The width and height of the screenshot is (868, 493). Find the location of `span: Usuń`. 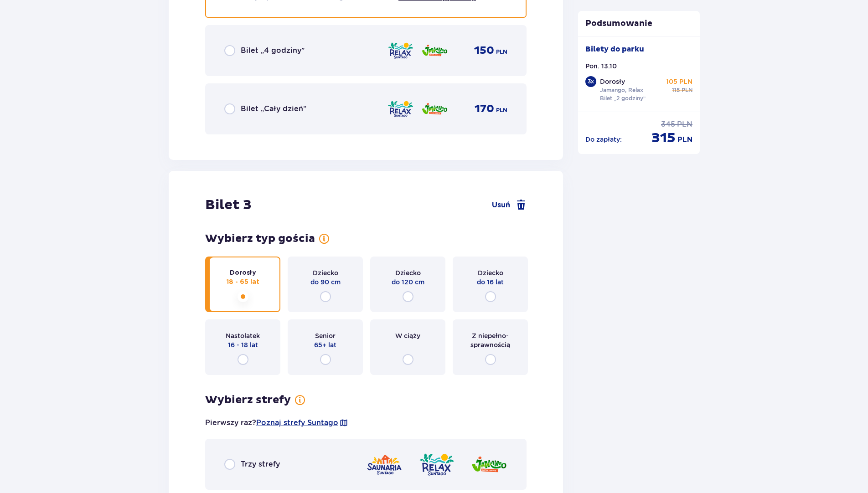

span: Usuń is located at coordinates (501, 205).